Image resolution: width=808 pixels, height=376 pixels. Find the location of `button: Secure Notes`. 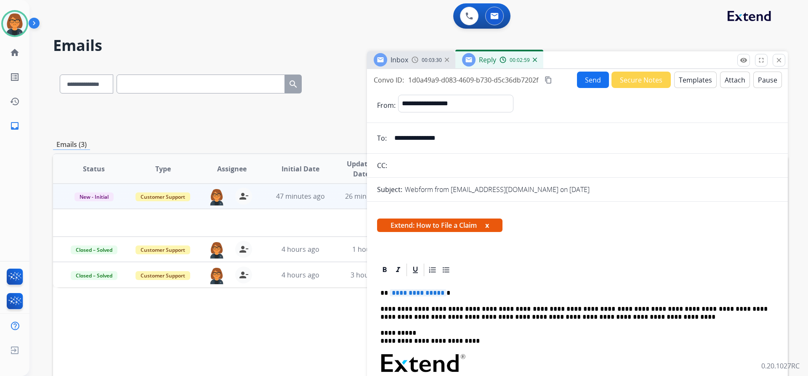

button: Secure Notes is located at coordinates (641, 80).